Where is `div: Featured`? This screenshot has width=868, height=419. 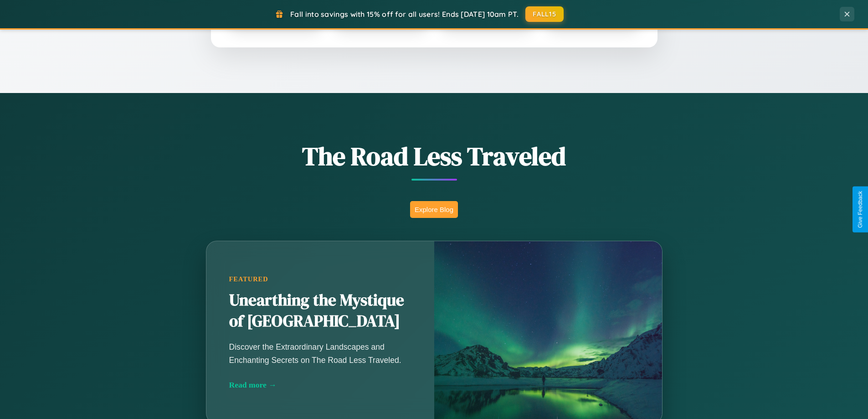
div: Featured is located at coordinates (320, 279).